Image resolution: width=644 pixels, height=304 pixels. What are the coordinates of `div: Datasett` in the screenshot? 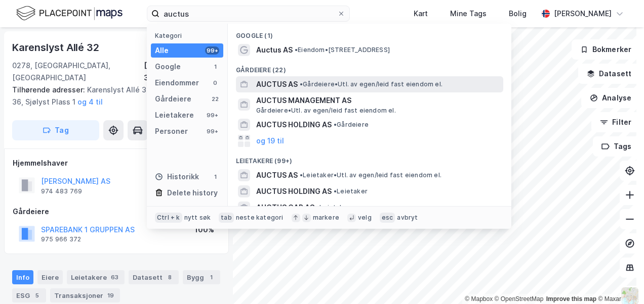 It's located at (154, 278).